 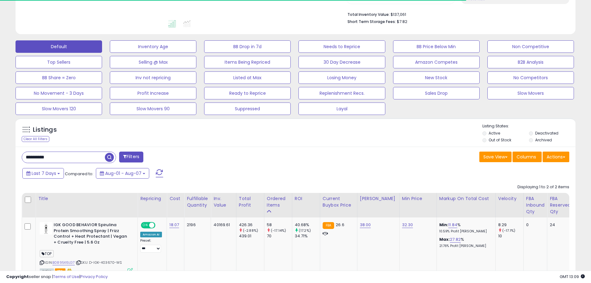 I want to click on button: Save View, so click(x=496, y=157).